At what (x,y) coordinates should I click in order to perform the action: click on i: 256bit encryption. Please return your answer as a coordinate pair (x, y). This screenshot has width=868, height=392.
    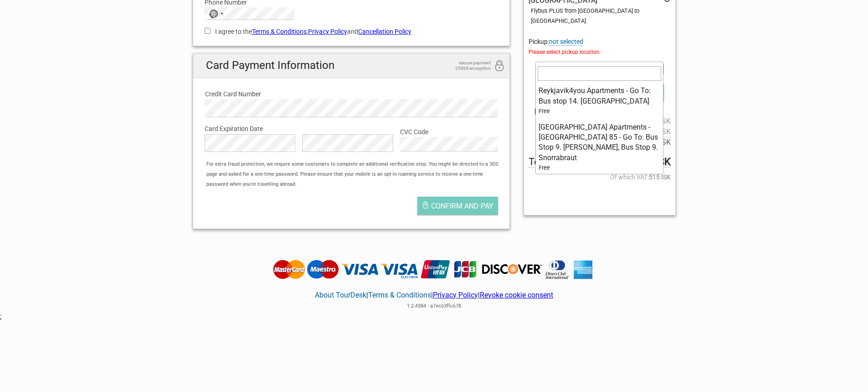
    Looking at the image, I should click on (499, 66).